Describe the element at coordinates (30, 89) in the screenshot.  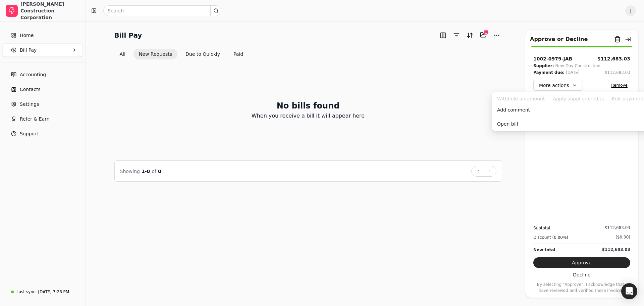
I see `span: Contacts` at that location.